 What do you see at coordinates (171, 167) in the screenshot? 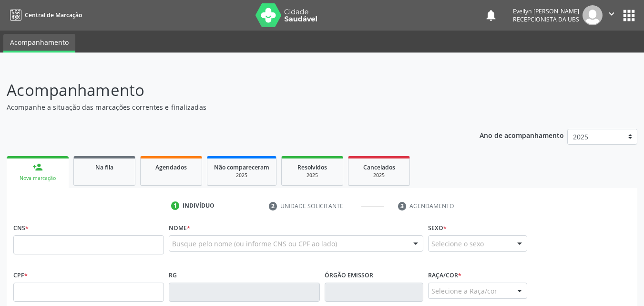
I see `span: Agendados` at bounding box center [171, 167].